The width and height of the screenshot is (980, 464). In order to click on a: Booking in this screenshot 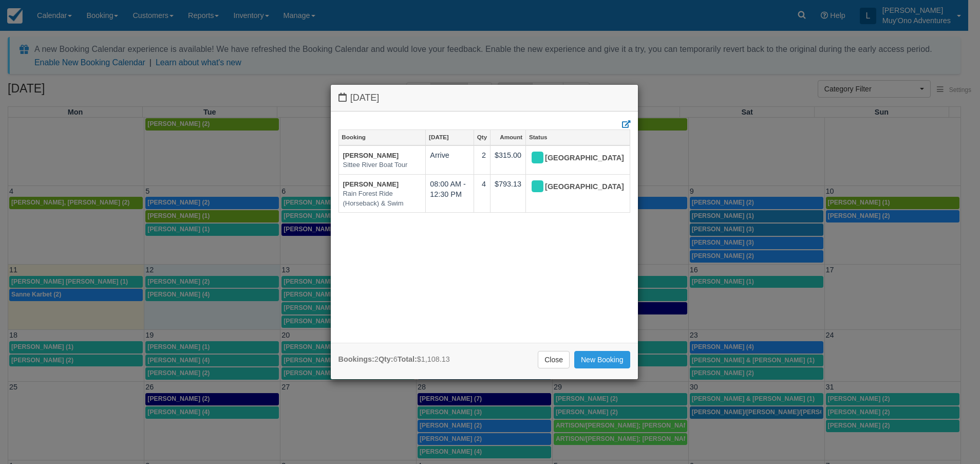, I will do `click(382, 137)`.